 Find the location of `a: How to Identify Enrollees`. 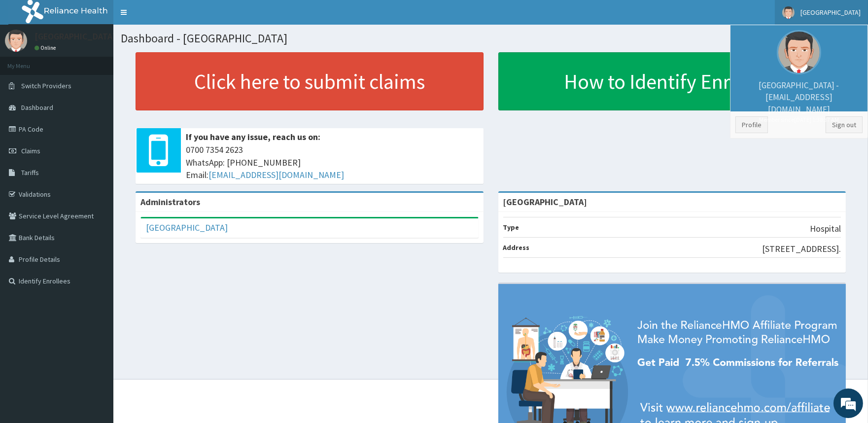

a: How to Identify Enrollees is located at coordinates (672, 81).